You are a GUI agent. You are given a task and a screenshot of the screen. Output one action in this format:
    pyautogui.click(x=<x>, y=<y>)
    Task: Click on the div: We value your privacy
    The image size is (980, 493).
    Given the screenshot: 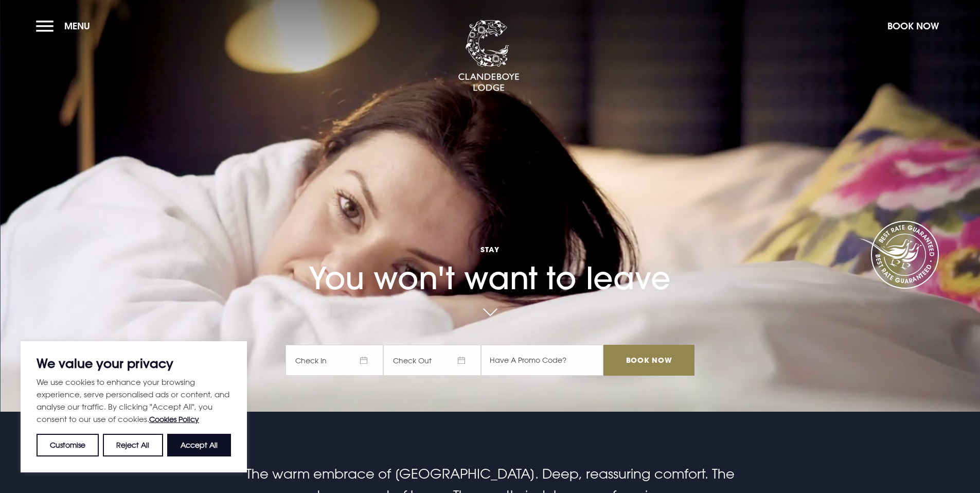 What is the action you would take?
    pyautogui.click(x=134, y=406)
    